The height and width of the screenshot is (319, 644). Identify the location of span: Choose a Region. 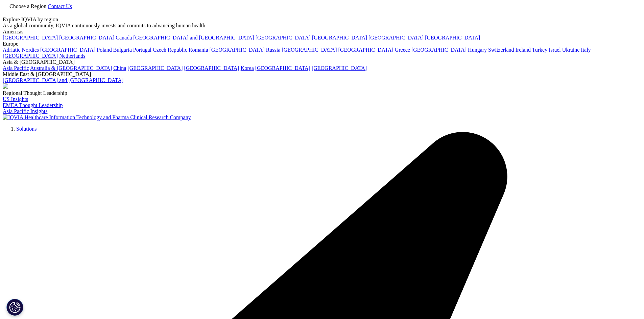
(28, 6).